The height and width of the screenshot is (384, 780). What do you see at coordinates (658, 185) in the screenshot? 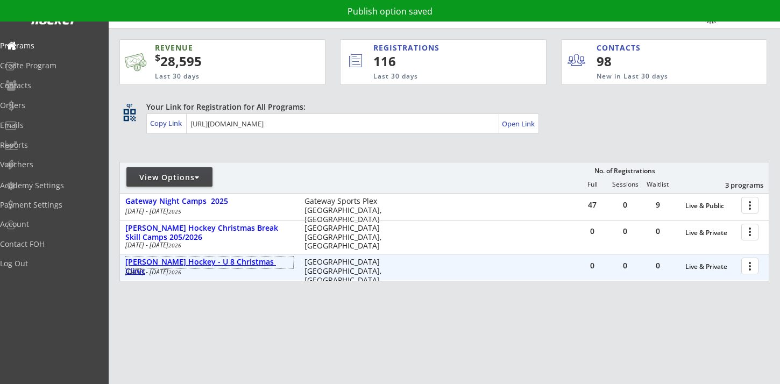
I see `div: Waitlist` at bounding box center [658, 185].